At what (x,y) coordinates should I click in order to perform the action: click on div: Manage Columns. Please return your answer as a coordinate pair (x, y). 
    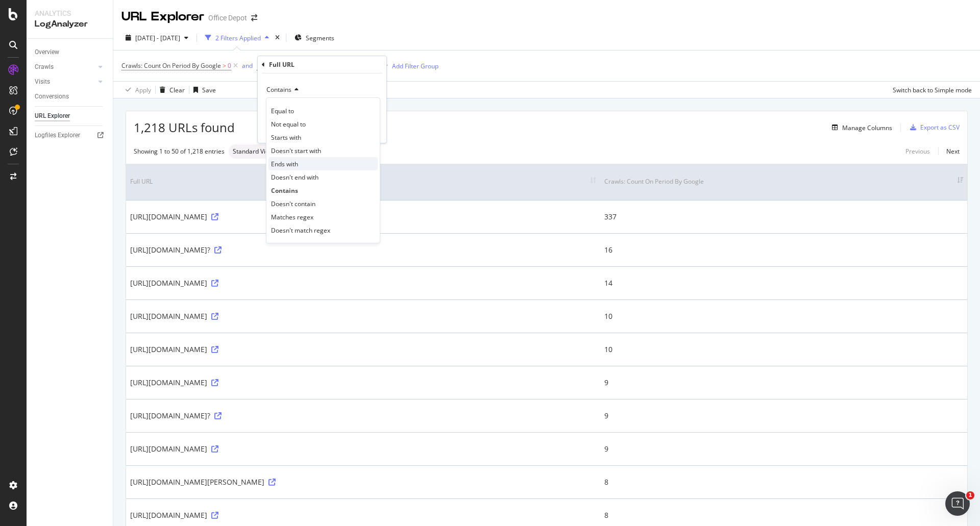
    Looking at the image, I should click on (867, 128).